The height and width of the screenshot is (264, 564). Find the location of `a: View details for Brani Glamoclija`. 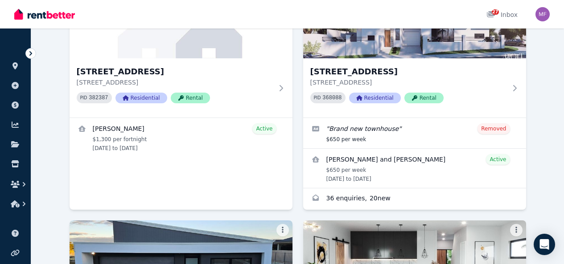

a: View details for Brani Glamoclija is located at coordinates (181, 138).